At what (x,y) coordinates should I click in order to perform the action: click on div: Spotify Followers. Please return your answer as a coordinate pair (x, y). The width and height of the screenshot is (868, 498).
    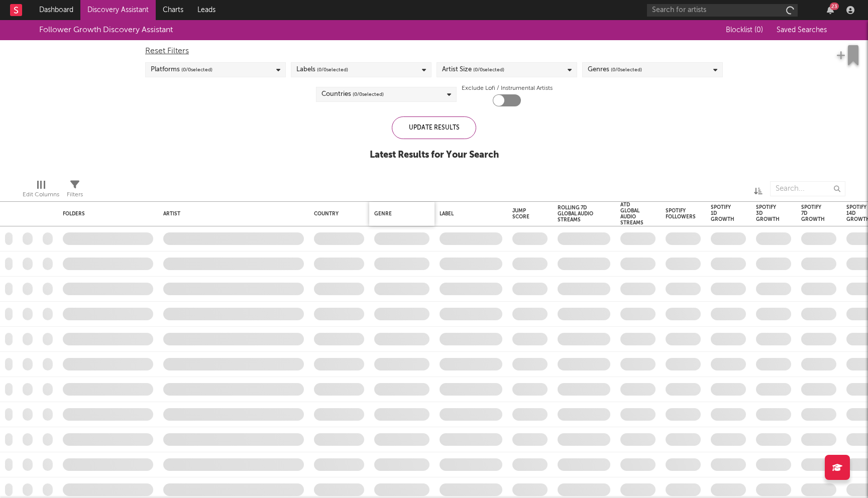
    Looking at the image, I should click on (681, 214).